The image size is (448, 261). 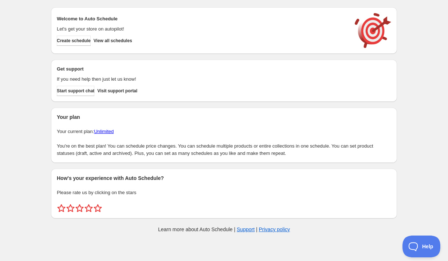 What do you see at coordinates (224, 230) in the screenshot?
I see `p: Learn more about Auto Schedule | |` at bounding box center [224, 230].